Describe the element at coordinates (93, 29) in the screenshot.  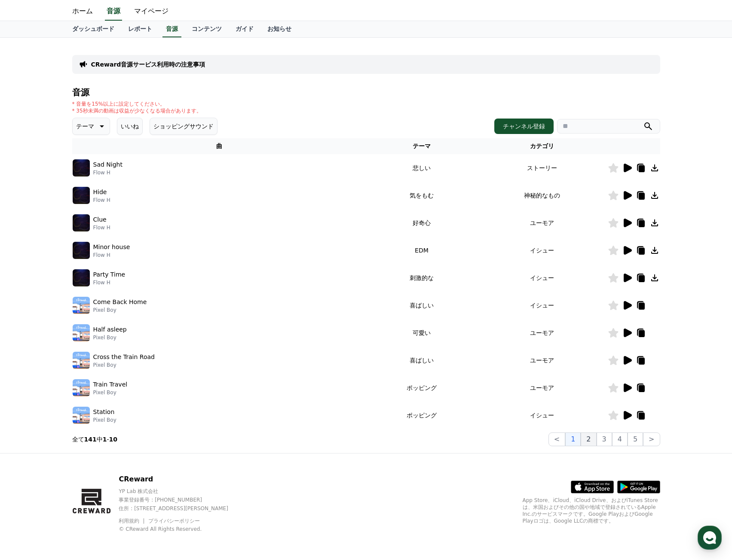
I see `a: ダッシュボード` at that location.